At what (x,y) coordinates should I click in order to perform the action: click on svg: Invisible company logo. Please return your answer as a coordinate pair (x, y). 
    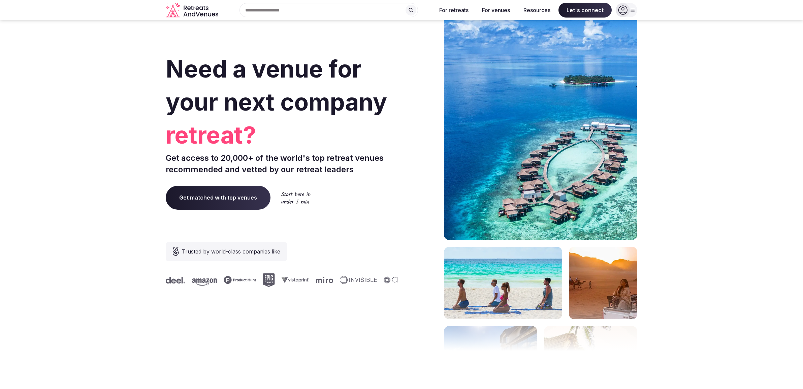
    Looking at the image, I should click on (349, 280).